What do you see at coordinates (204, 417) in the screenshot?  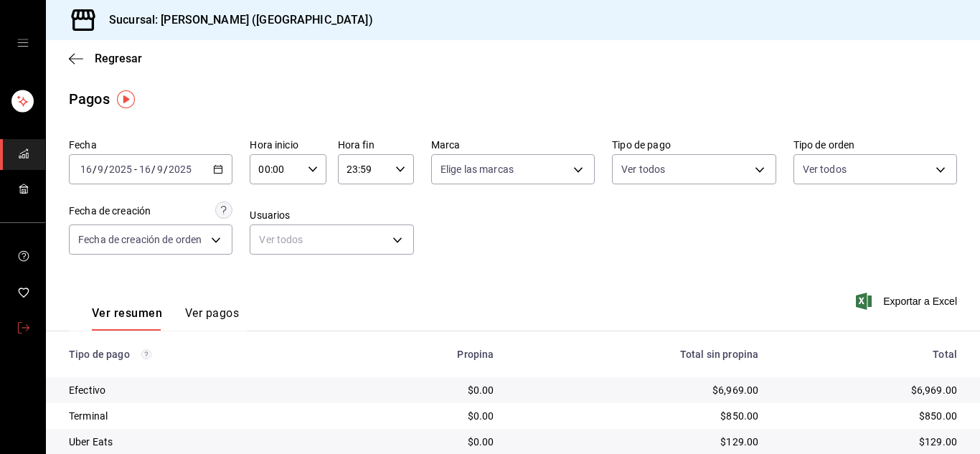 I see `div: Terminal` at bounding box center [204, 417].